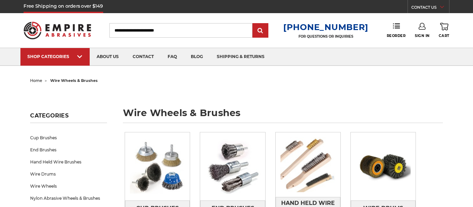  I want to click on a: shipping & returns, so click(241, 57).